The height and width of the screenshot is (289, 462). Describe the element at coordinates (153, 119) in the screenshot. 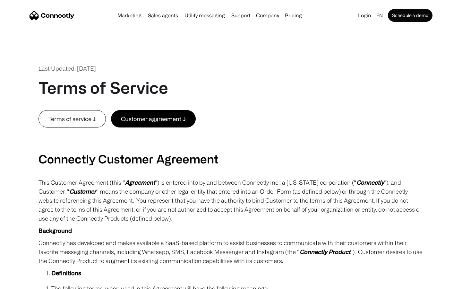

I see `div: Customer aggreement ↓` at that location.